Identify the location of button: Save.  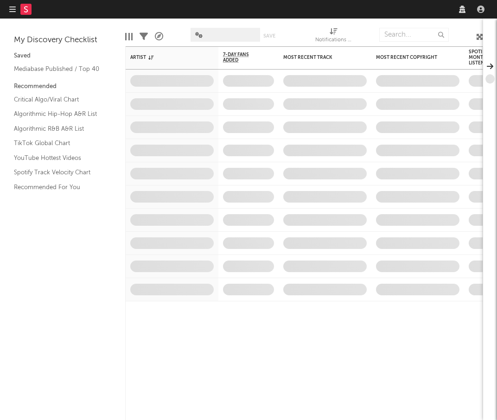
(269, 36).